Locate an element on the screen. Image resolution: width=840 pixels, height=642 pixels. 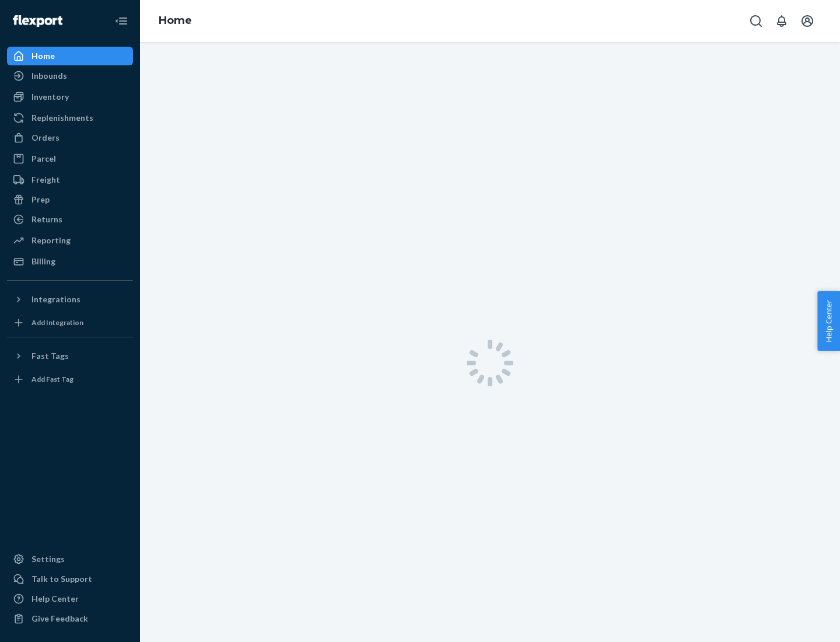
a: Add Integration is located at coordinates (70, 323).